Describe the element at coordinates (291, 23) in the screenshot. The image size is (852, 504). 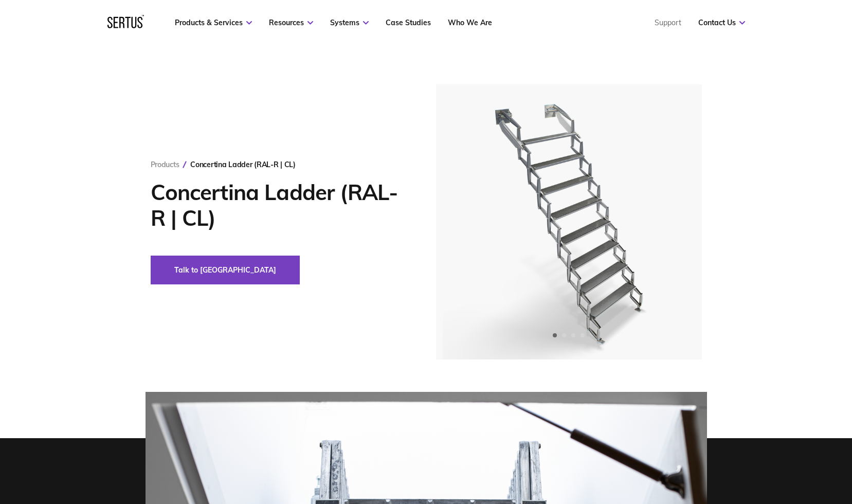
I see `a: Resources` at that location.